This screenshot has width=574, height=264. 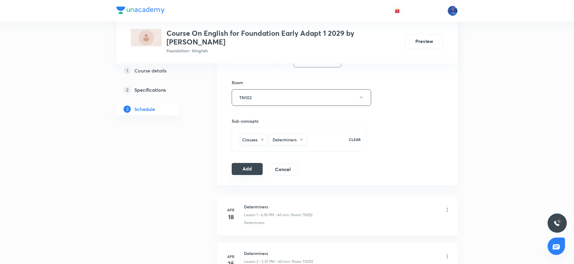 What do you see at coordinates (157, 90) in the screenshot?
I see `a: 2Specifications` at bounding box center [157, 90].